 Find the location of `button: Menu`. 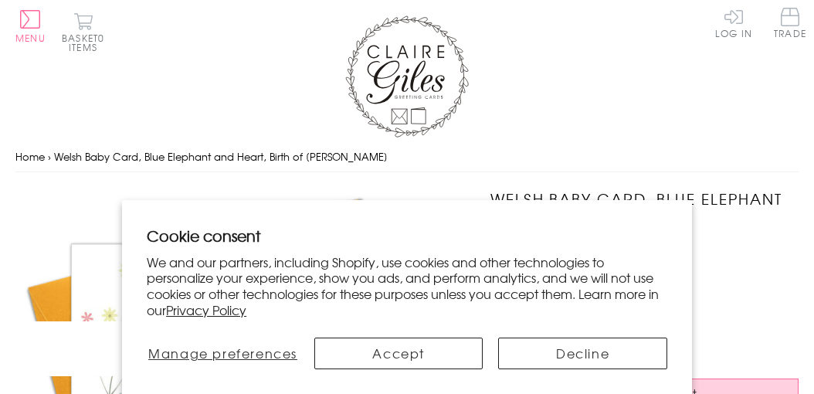

button: Menu is located at coordinates (30, 26).